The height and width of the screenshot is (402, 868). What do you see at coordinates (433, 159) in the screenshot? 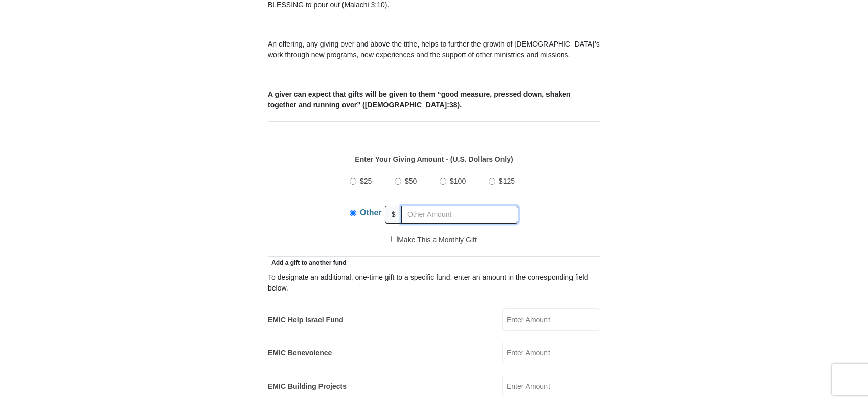
I see `strong: Enter Your Giving Amount - (U.S. Dollars Only)` at bounding box center [433, 159].